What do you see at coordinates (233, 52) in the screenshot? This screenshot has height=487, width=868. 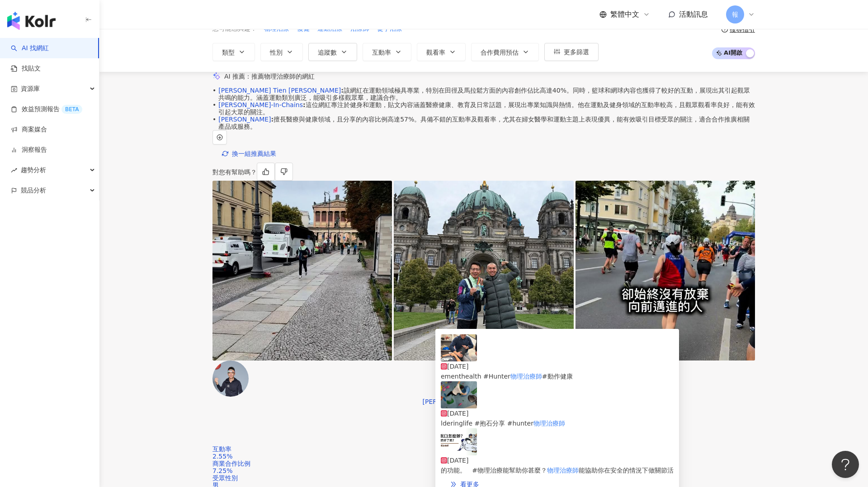 I see `button: 類型` at bounding box center [233, 52].